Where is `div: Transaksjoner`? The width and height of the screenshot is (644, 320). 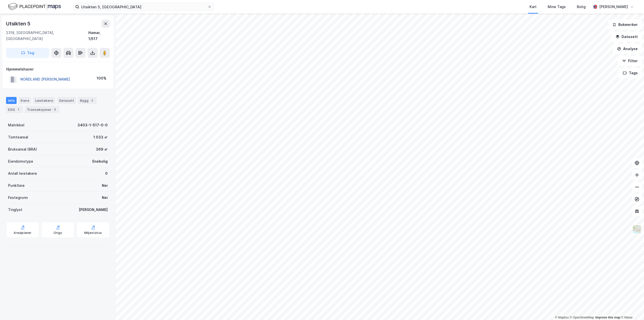 div: Transaksjoner is located at coordinates (42, 109).